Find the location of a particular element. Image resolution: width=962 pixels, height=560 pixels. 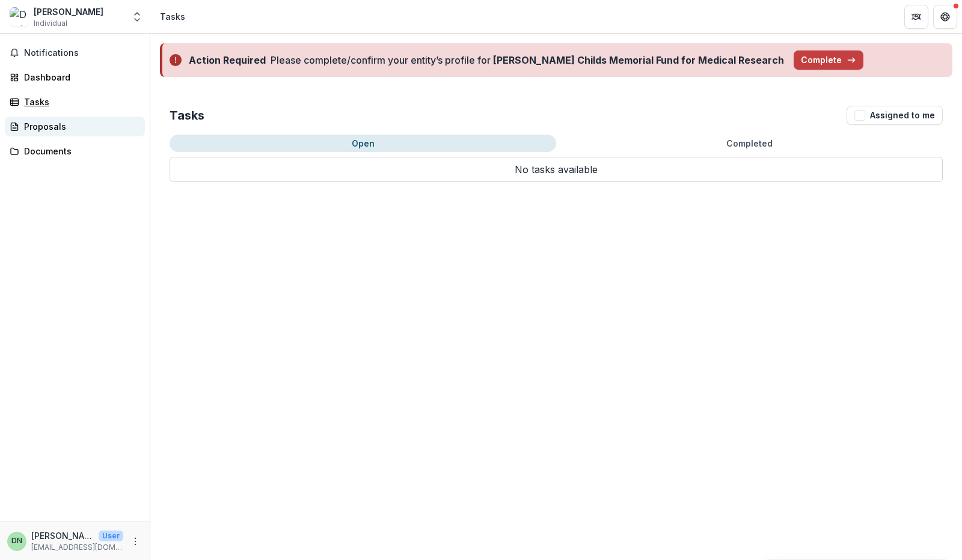

button: Open is located at coordinates (363, 143).